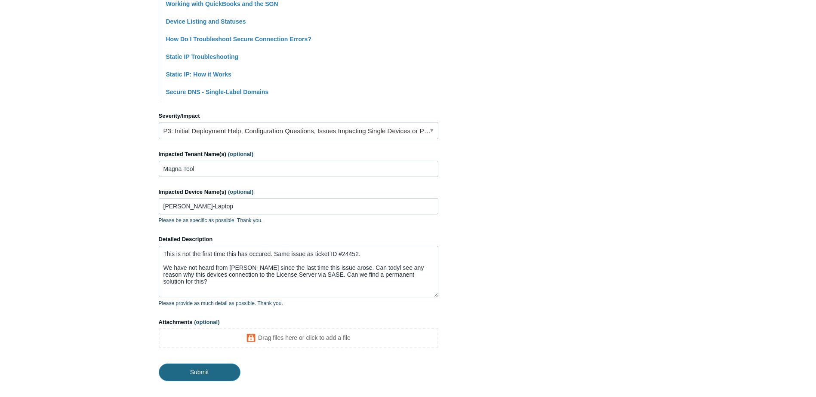 This screenshot has height=397, width=816. What do you see at coordinates (206, 21) in the screenshot?
I see `a: Device Listing and Statuses` at bounding box center [206, 21].